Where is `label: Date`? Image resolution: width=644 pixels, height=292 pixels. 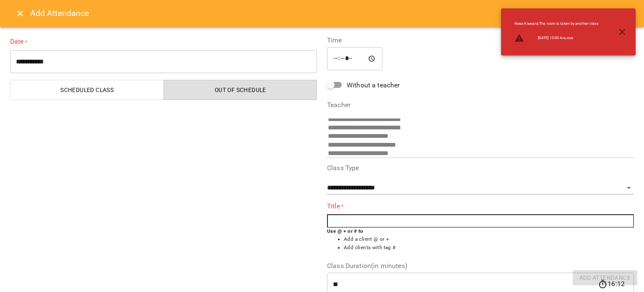
label: Date is located at coordinates (163, 42).